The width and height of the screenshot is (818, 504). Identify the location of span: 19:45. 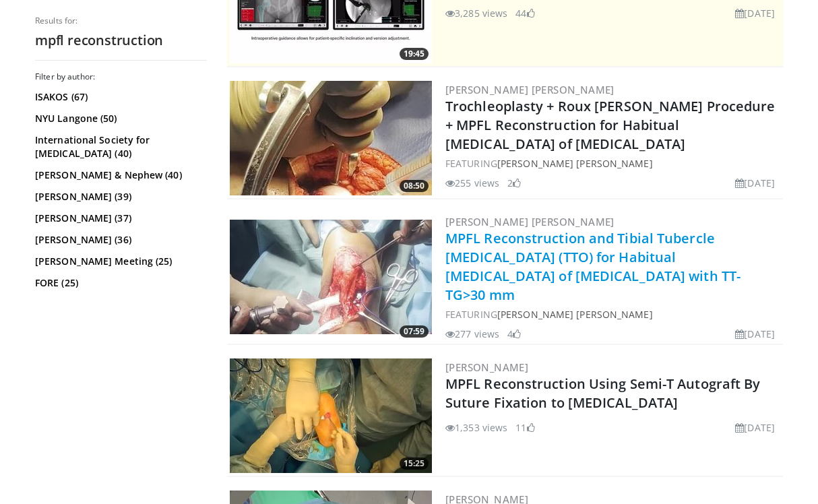
(414, 54).